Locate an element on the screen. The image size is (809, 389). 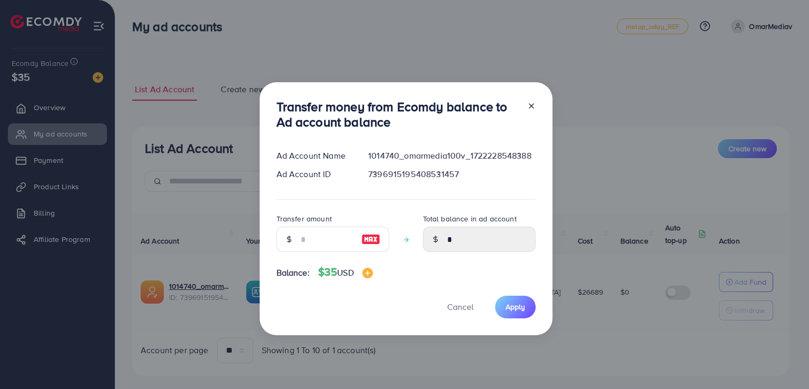
div: 7396915195408531457 is located at coordinates (452, 174).